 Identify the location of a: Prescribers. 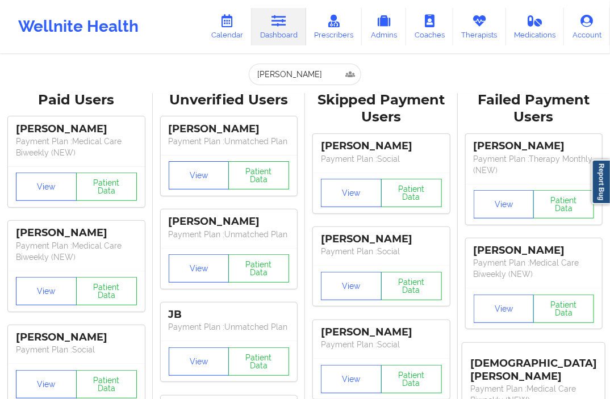
(334, 27).